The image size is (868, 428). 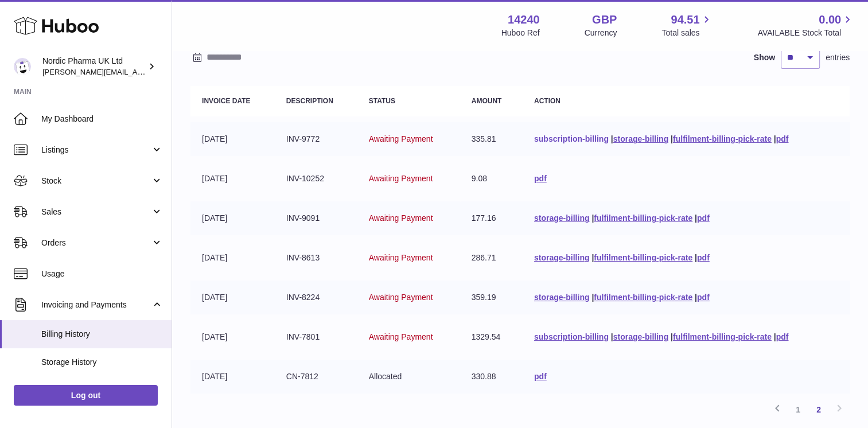 What do you see at coordinates (316, 377) in the screenshot?
I see `td: CN-7812` at bounding box center [316, 377].